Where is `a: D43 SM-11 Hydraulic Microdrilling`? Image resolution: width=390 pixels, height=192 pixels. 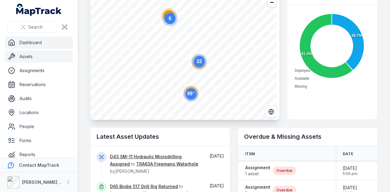 a: D43 SM-11 Hydraulic Microdrilling is located at coordinates (146, 157).